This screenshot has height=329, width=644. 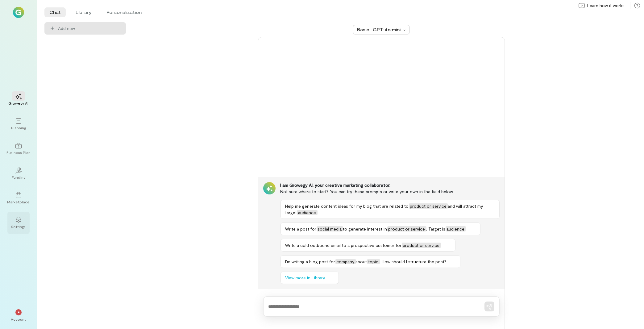 What do you see at coordinates (390, 191) in the screenshot?
I see `div: Not sure where to start? You can try these prompts or write your own in the field below.` at bounding box center [390, 191].